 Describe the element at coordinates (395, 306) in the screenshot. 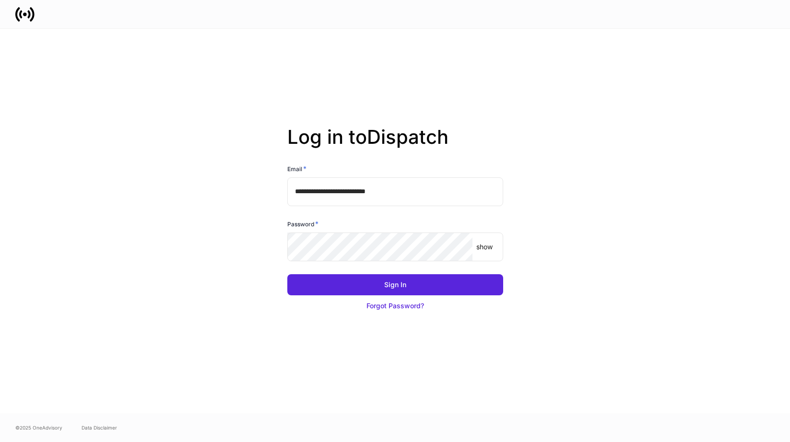

I see `div: Forgot Password?` at that location.